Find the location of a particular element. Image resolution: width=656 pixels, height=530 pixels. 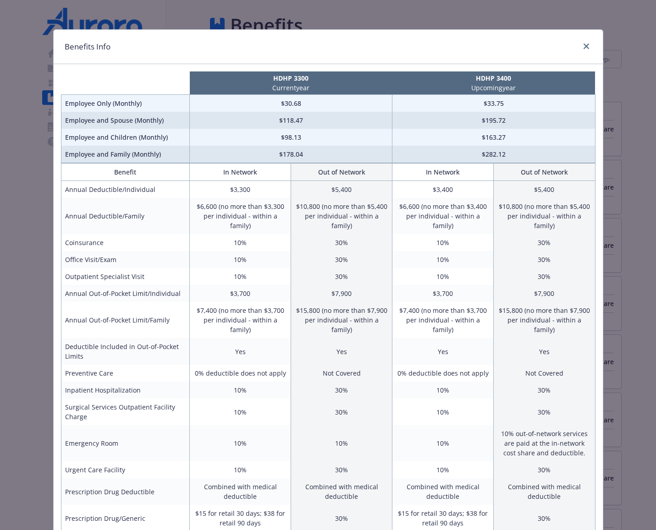

td: Coinsurance is located at coordinates (125, 242).